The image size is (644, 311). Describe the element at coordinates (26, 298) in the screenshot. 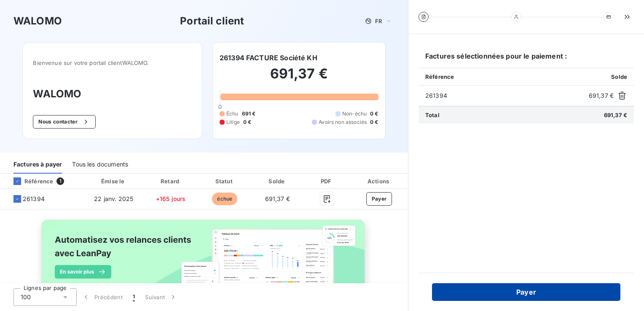

I see `span: 100` at that location.